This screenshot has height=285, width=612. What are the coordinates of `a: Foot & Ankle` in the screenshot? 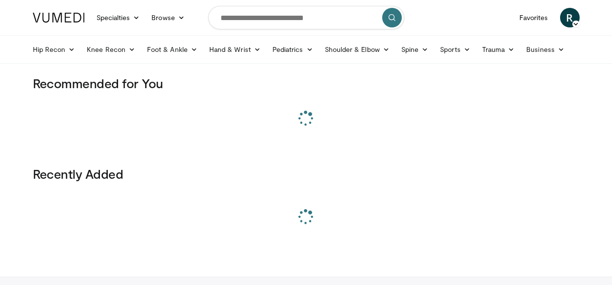 It's located at (172, 49).